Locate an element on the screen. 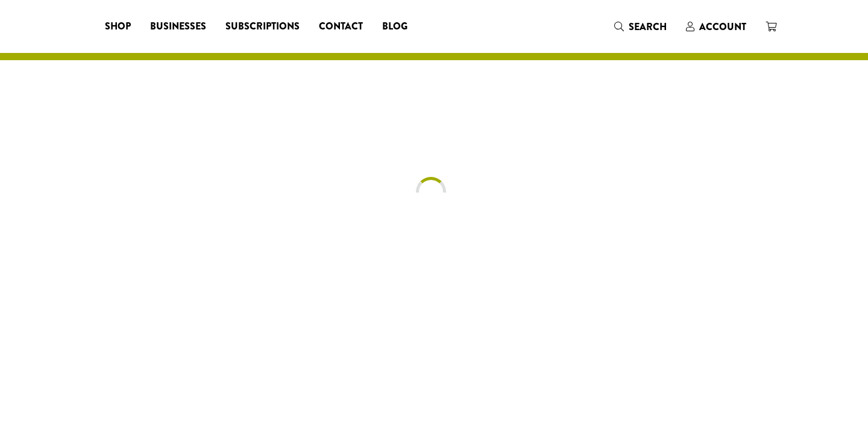  a: Account is located at coordinates (716, 26).